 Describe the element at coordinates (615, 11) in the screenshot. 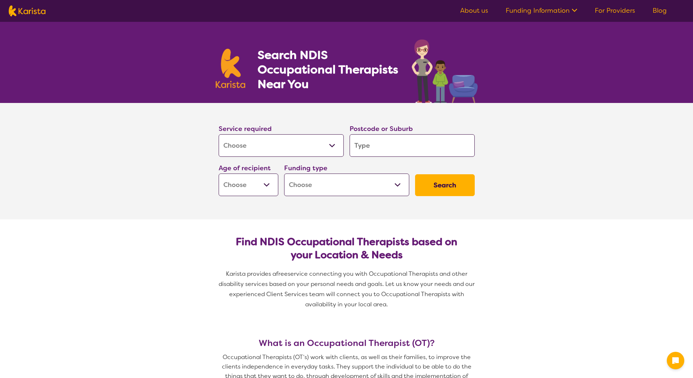

I see `a: For Providers` at that location.